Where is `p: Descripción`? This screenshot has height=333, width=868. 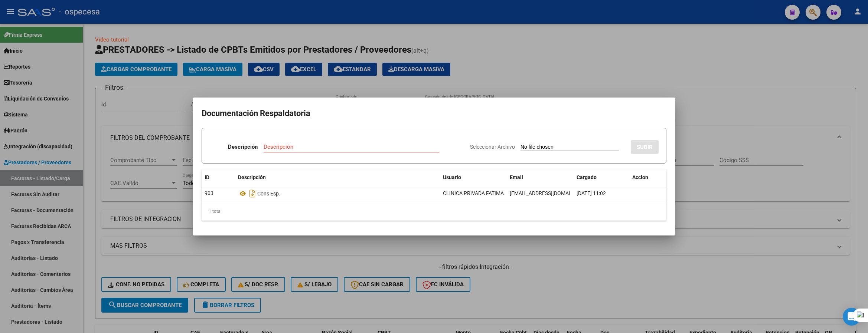
p: Descripción is located at coordinates (242, 146).